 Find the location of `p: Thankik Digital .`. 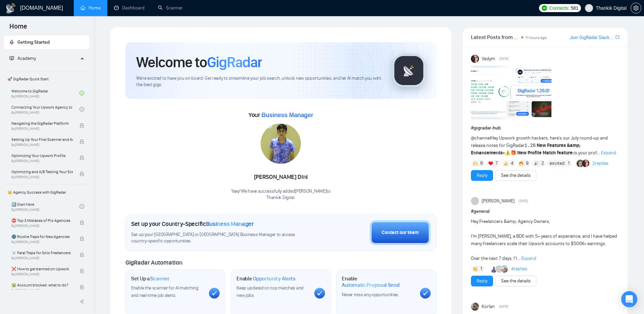

p: Thankik Digital . is located at coordinates (281, 198).